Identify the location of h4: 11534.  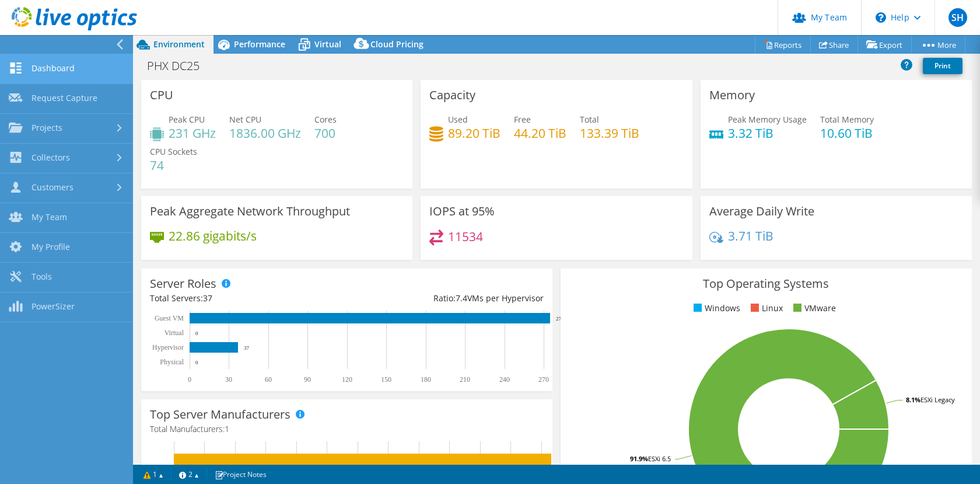
(465, 236).